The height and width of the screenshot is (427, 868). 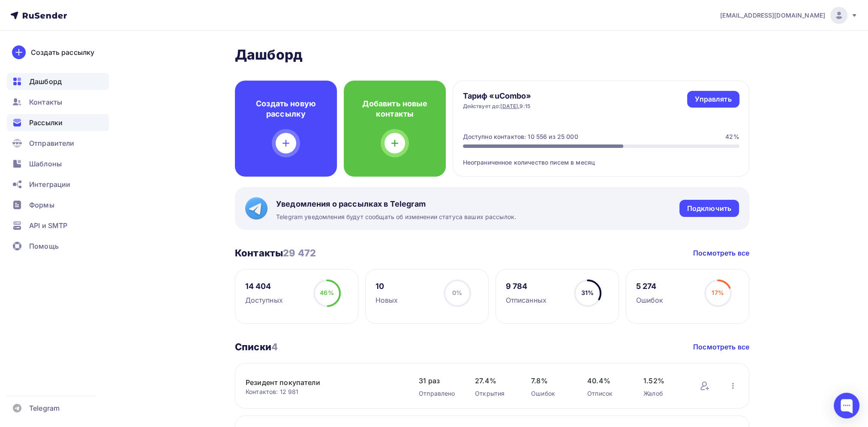 I want to click on h3: Списки, so click(x=256, y=347).